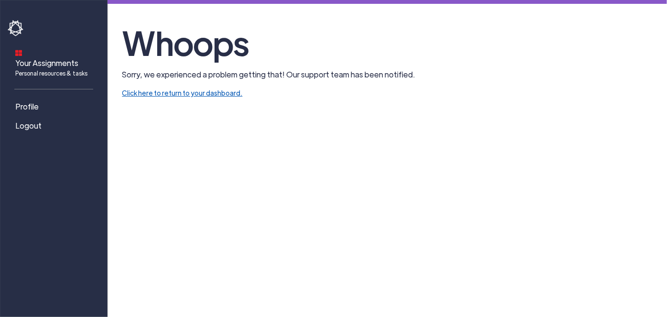  What do you see at coordinates (388, 75) in the screenshot?
I see `p: Sorry, we experienced a problem getting that! Our support team has been notified.` at bounding box center [388, 75].